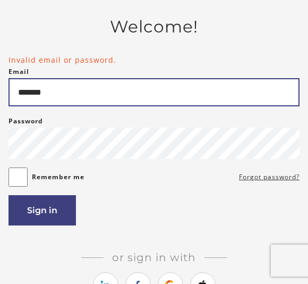  Describe the element at coordinates (42, 210) in the screenshot. I see `button: Sign in` at that location.